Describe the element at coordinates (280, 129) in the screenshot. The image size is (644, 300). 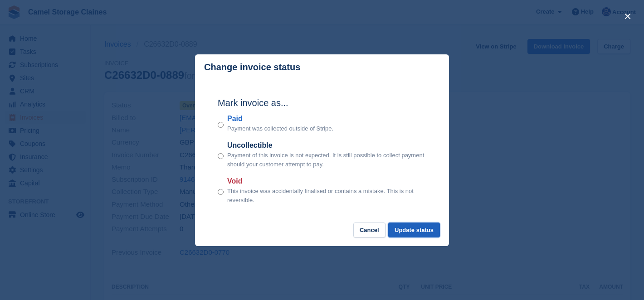
I see `p: Payment was collected outside of Stripe.` at that location.